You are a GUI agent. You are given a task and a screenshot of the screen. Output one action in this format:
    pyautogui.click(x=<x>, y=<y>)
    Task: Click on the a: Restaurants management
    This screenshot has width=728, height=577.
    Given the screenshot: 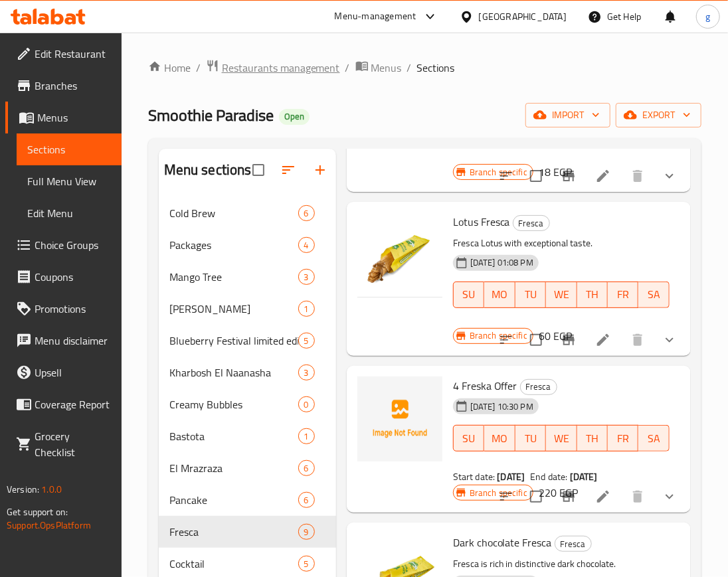 What is the action you would take?
    pyautogui.click(x=273, y=68)
    